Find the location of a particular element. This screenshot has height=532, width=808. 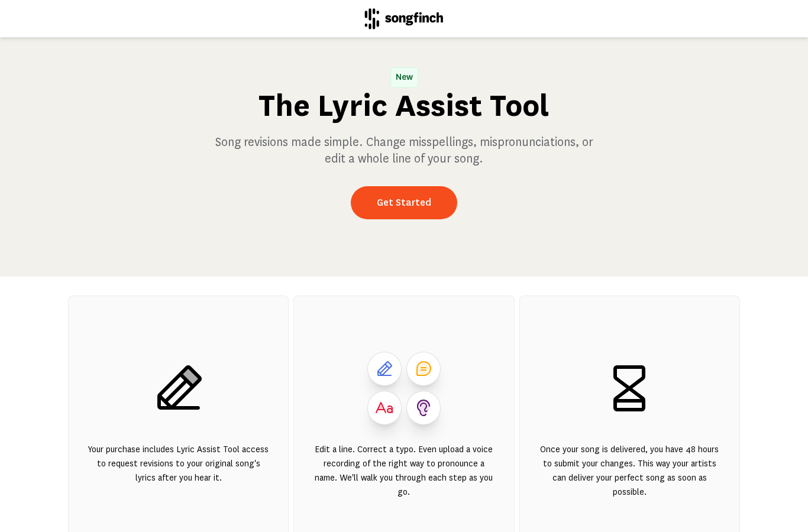

div: Once your song is delivered, you have 48 hours to submit your changes. This way your artists can ... is located at coordinates (629, 479).